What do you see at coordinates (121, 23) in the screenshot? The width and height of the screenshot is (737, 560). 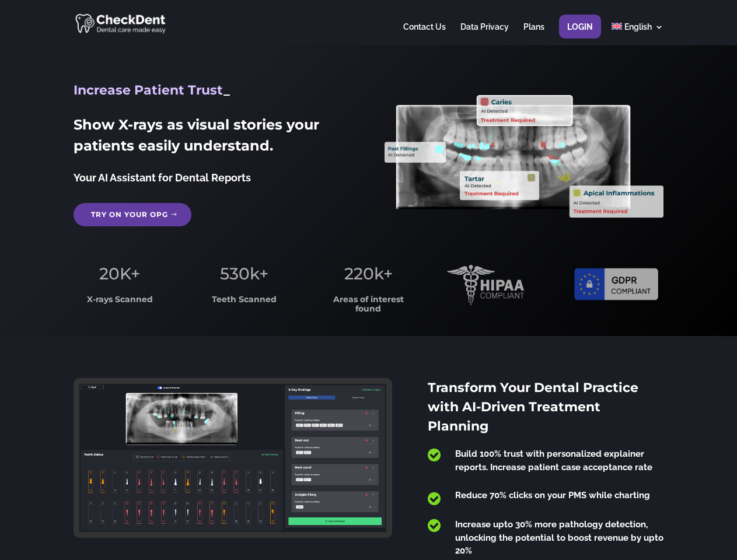 I see `img: CheckDent AI` at bounding box center [121, 23].